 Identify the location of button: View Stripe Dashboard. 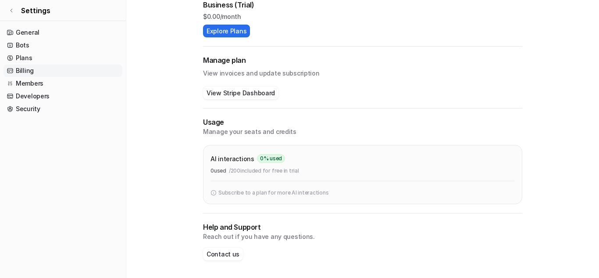
(241, 93).